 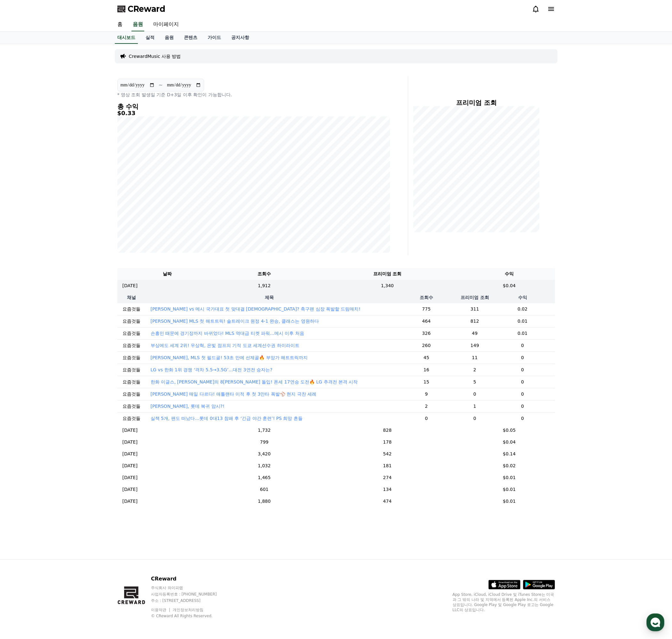 What do you see at coordinates (62, 77) in the screenshot?
I see `a: CRewardHello, we are CReward.Please leave your questions.` at bounding box center [62, 77].